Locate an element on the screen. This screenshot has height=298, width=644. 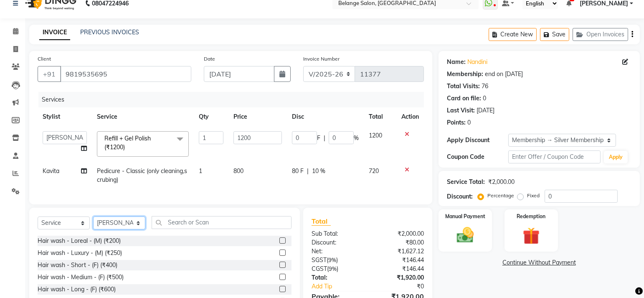
div: ₹1,920.00 is located at coordinates (399, 278).